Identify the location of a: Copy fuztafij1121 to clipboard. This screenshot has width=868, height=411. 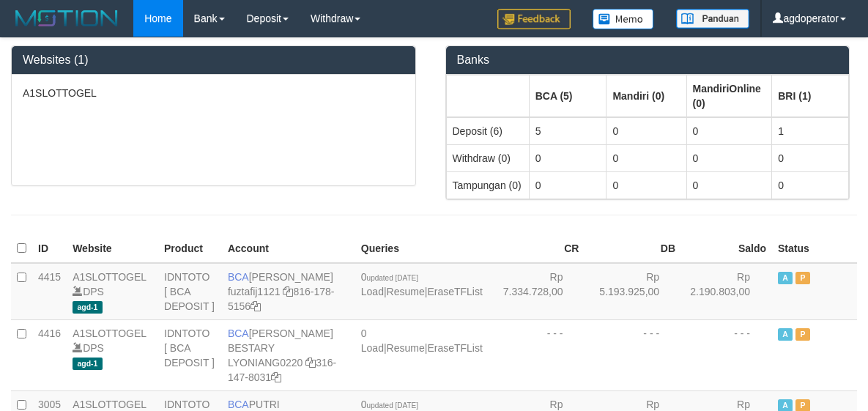
(288, 292).